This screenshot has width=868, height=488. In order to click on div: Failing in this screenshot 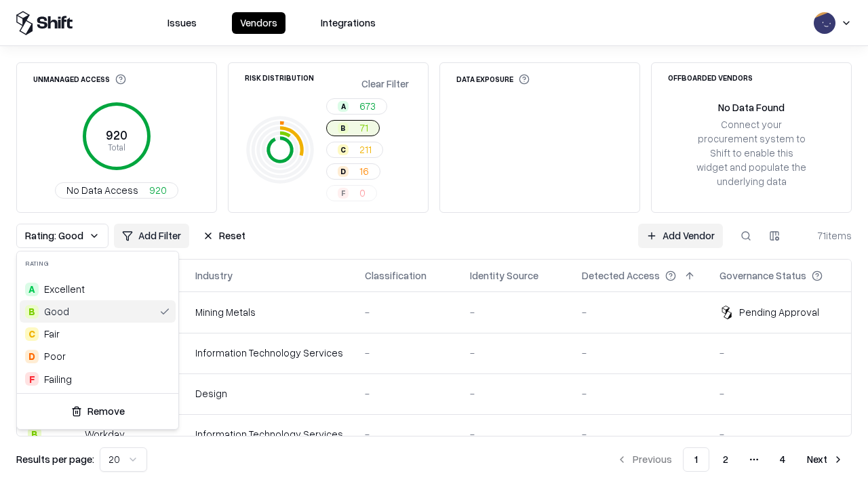, I will do `click(58, 379)`.